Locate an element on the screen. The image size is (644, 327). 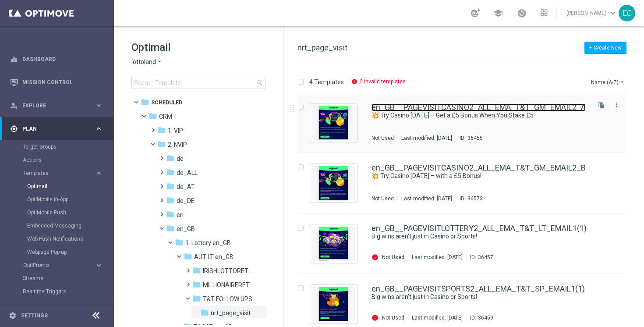
button: Name (A-Z)arrow_drop_down is located at coordinates (609, 82).